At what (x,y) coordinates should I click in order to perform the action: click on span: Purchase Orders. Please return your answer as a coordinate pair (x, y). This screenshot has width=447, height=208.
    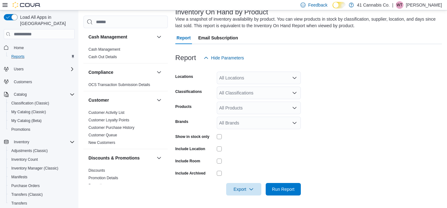
    Looking at the image, I should click on (25, 186).